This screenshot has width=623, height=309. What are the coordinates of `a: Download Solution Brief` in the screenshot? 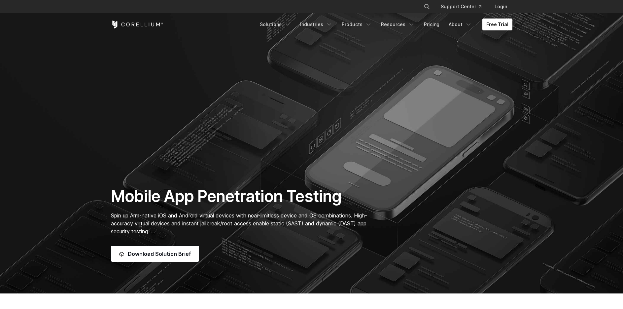 It's located at (155, 254).